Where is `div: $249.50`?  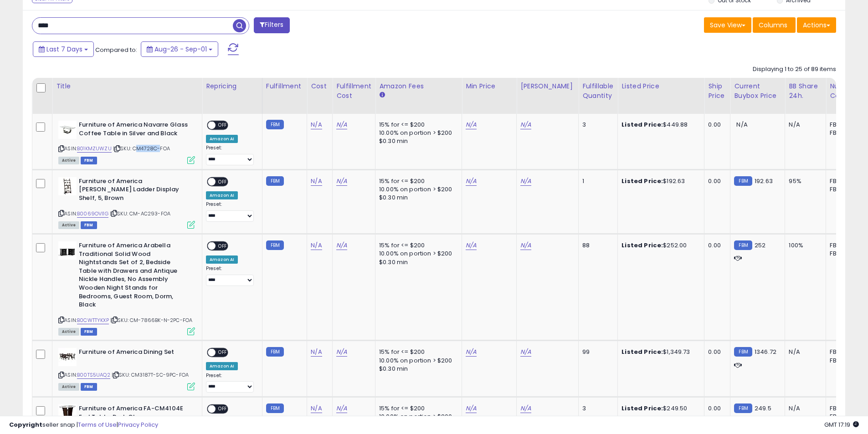 div: $249.50 is located at coordinates (660, 409).